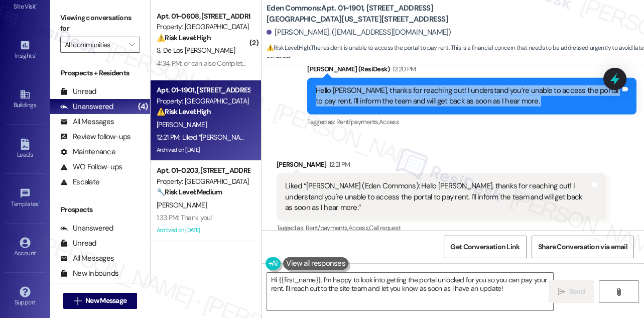 This screenshot has width=644, height=318. I want to click on div: 12:20 PM, so click(403, 69).